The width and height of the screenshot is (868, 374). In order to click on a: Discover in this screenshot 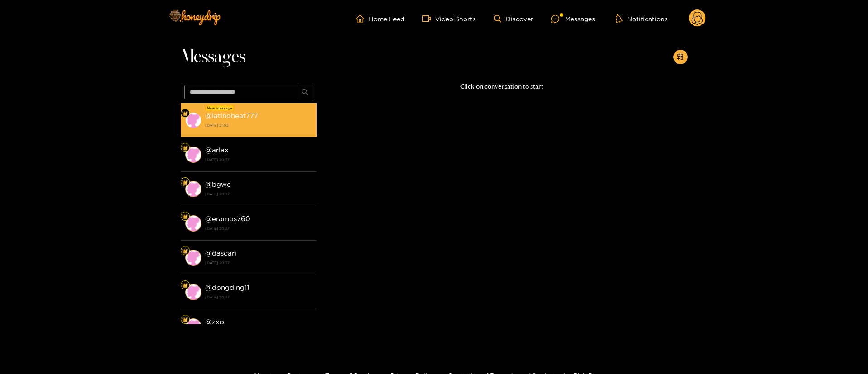, I will do `click(514, 19)`.